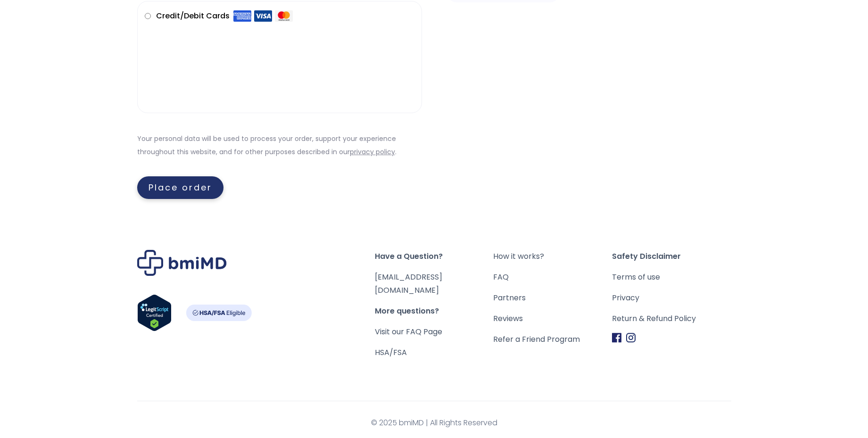 This screenshot has width=868, height=438. Describe the element at coordinates (671, 319) in the screenshot. I see `a: Return & Refund Policy` at that location.